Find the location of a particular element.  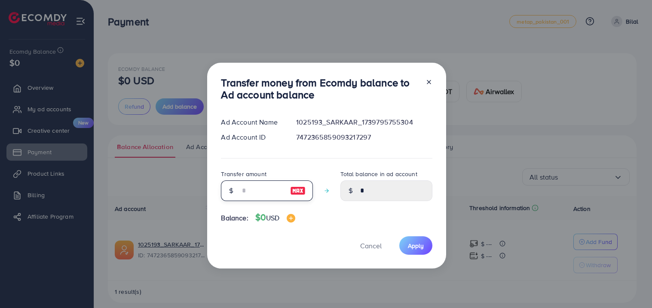

div: 7472365859093217297 is located at coordinates (364, 137).